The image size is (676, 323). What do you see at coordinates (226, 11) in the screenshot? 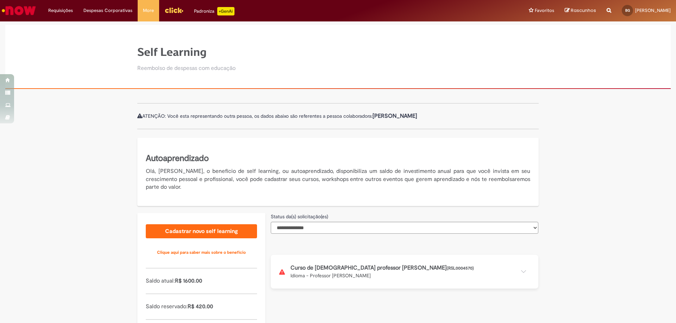
I see `p: +GenAi` at bounding box center [226, 11].